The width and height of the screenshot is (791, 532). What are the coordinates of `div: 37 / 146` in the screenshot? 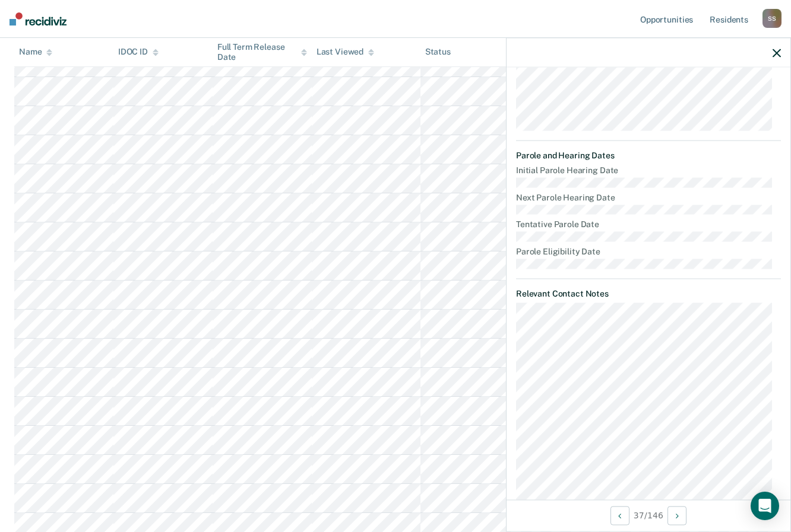 It's located at (649, 515).